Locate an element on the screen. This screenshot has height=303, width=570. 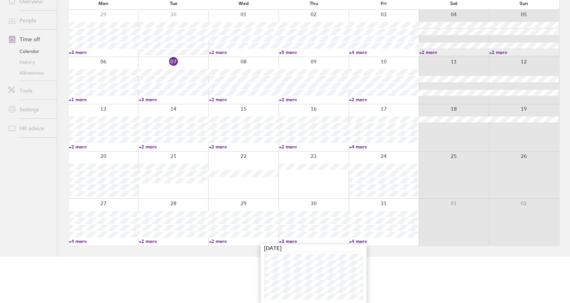
a: Calendar is located at coordinates (30, 51).